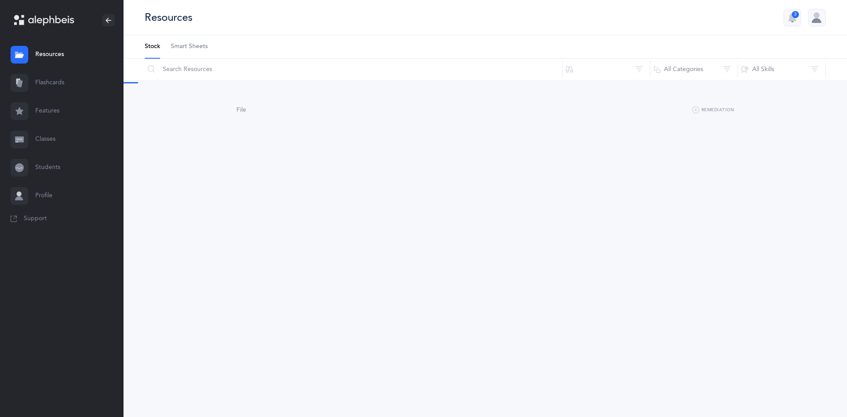  I want to click on button: Remediation, so click(713, 110).